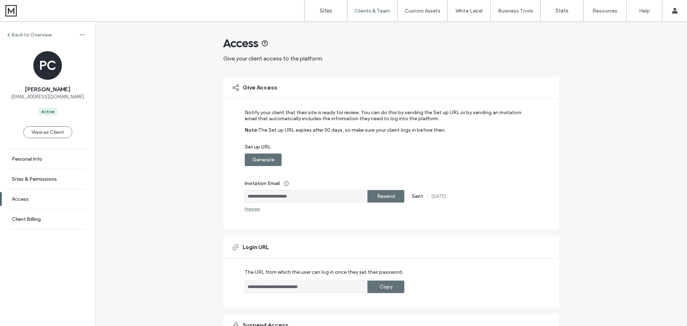 Image resolution: width=687 pixels, height=326 pixels. What do you see at coordinates (32, 35) in the screenshot?
I see `label: Back to Overview` at bounding box center [32, 35].